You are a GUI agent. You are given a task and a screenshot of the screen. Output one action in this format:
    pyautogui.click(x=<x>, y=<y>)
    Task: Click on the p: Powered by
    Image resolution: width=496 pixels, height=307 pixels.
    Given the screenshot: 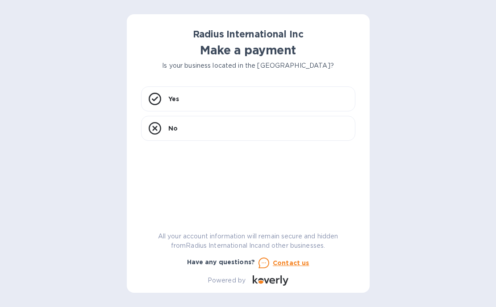 What is the action you would take?
    pyautogui.click(x=226, y=281)
    